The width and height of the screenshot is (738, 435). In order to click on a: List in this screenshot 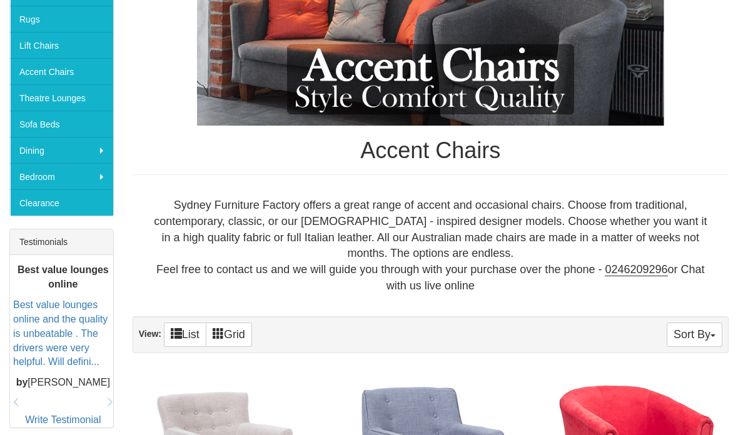, I will do `click(185, 335)`.